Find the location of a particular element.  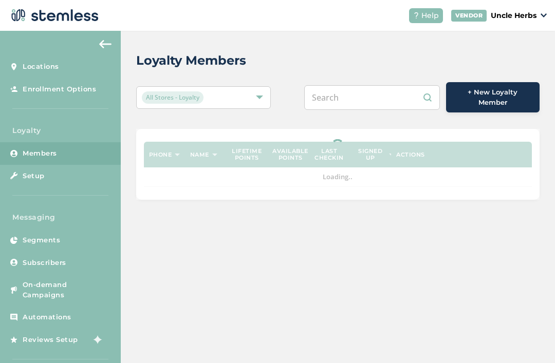

span: Segments is located at coordinates (41, 241).